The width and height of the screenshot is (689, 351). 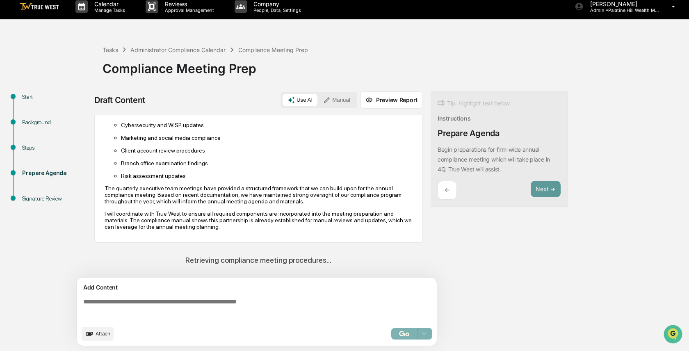 What do you see at coordinates (79, 24) in the screenshot?
I see `p: How can we help?` at bounding box center [79, 24].